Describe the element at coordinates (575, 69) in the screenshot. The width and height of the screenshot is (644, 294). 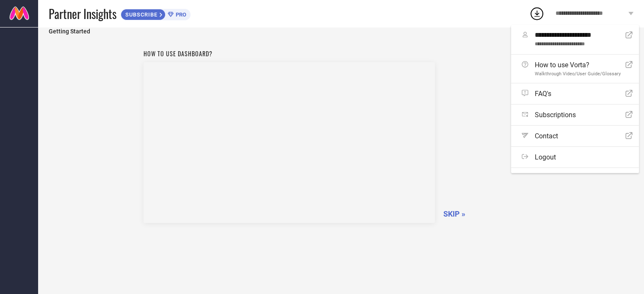
I see `a: How to use Vorta?Walkthrough Video/User Guide/Glossary` at that location.